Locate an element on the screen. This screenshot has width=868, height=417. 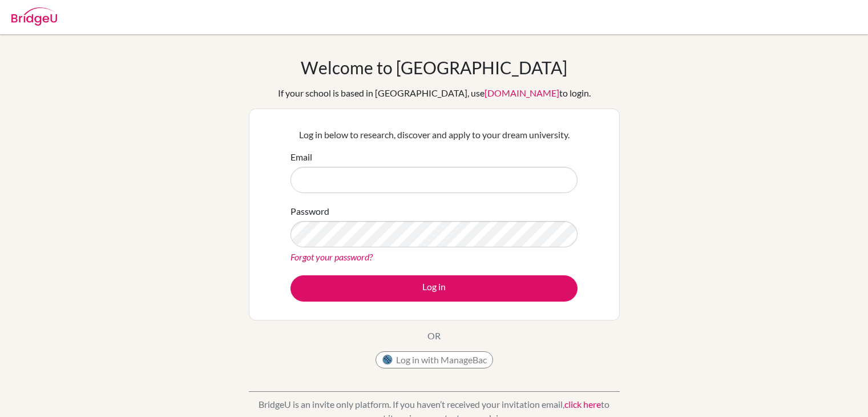
button: Log in is located at coordinates (433, 288).